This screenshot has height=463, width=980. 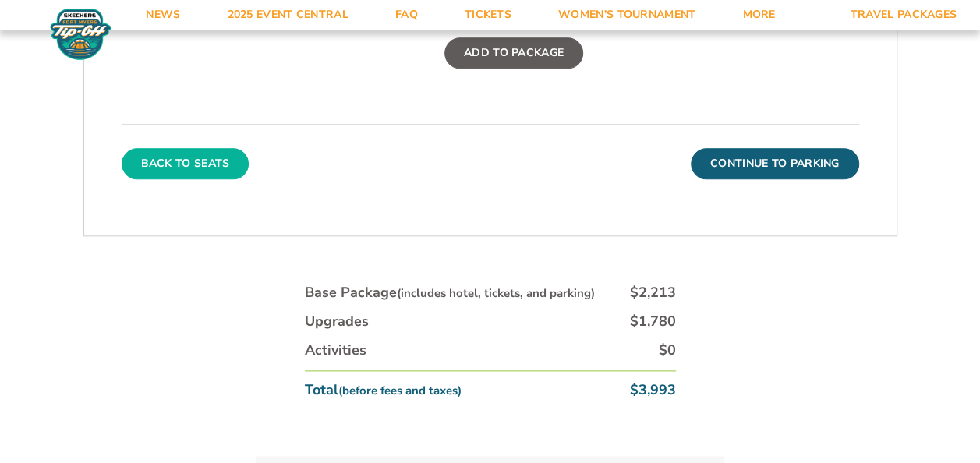 I want to click on div: Activities, so click(x=335, y=350).